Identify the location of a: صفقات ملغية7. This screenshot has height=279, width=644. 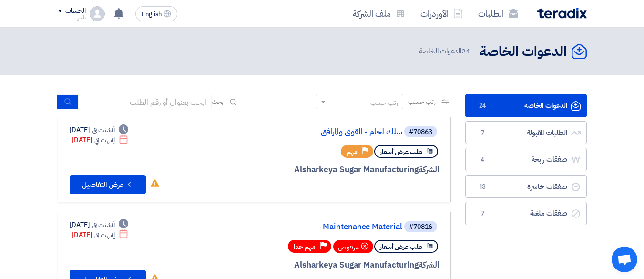
(525, 213).